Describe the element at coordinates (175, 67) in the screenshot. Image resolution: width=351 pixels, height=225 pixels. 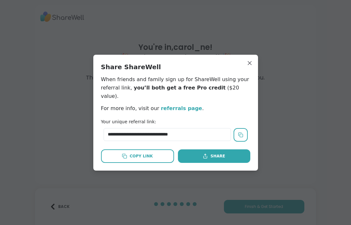
I see `h2: Share ShareWell` at that location.